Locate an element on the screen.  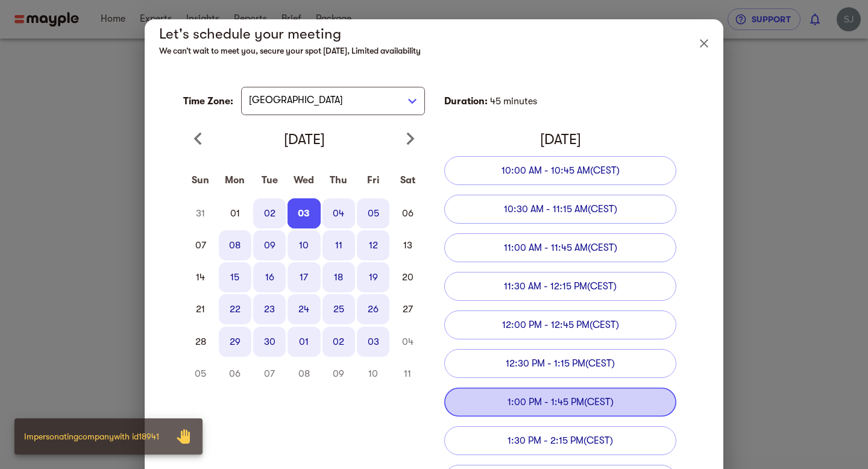
button: 04 is located at coordinates (339, 213).